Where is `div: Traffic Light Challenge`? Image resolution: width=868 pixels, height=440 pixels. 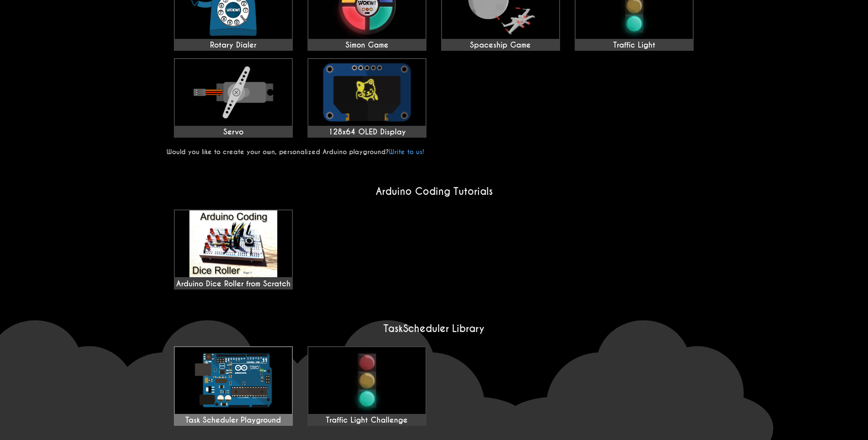
div: Traffic Light Challenge is located at coordinates (367, 421).